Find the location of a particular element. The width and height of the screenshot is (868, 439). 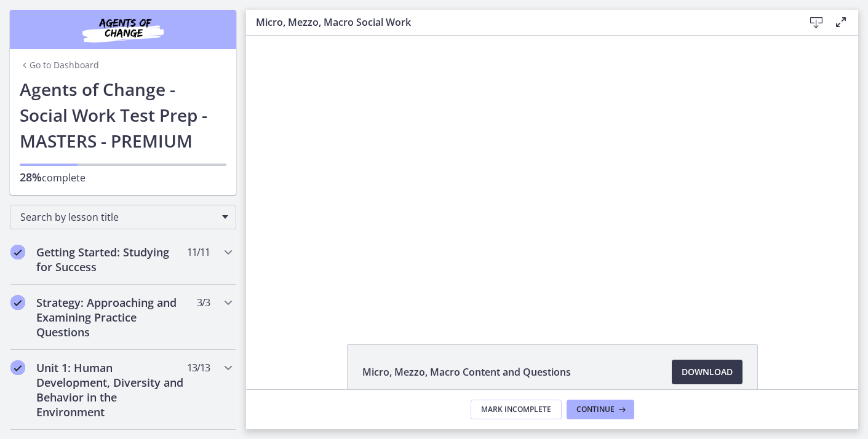

h3: Micro, Mezzo, Macro Social Work is located at coordinates (520, 22).